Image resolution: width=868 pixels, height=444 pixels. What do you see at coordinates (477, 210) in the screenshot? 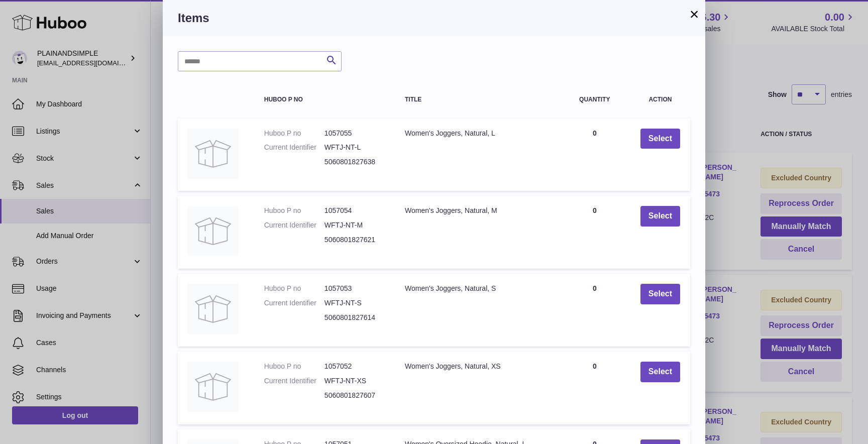
I see `div: Women's Joggers, Natural, M` at bounding box center [477, 210].